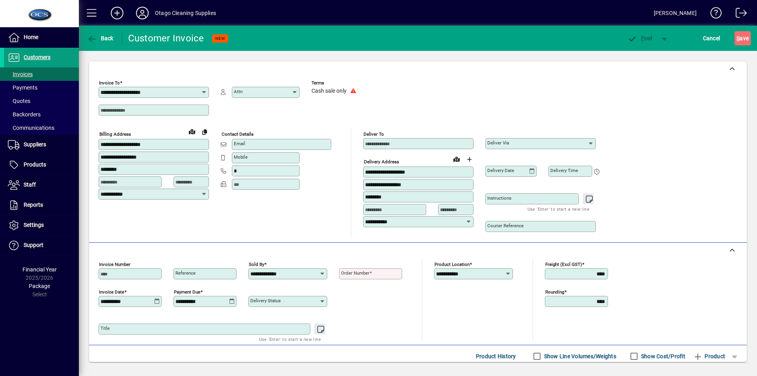 This screenshot has height=376, width=757. I want to click on a: Staff, so click(41, 185).